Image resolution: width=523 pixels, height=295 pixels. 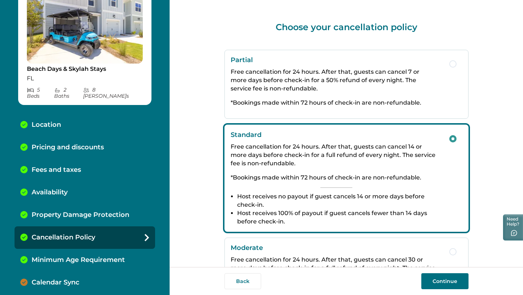 I want to click on p: Choose your cancellation policy, so click(x=346, y=27).